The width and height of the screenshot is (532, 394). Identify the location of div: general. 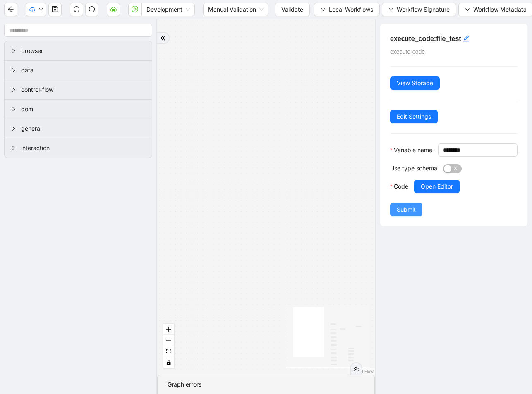
(78, 128).